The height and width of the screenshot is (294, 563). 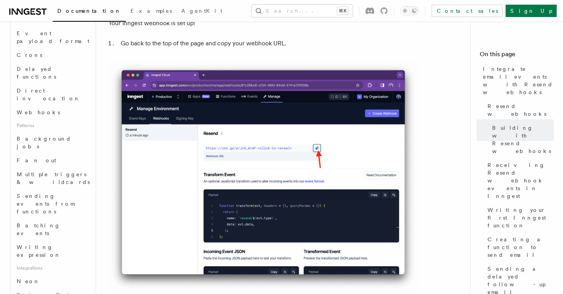 What do you see at coordinates (52, 143) in the screenshot?
I see `a: Background jobs` at bounding box center [52, 143].